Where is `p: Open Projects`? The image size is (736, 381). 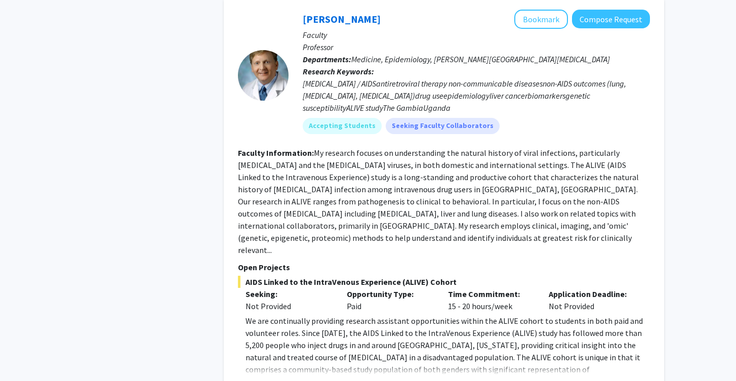
p: Open Projects is located at coordinates (444, 267).